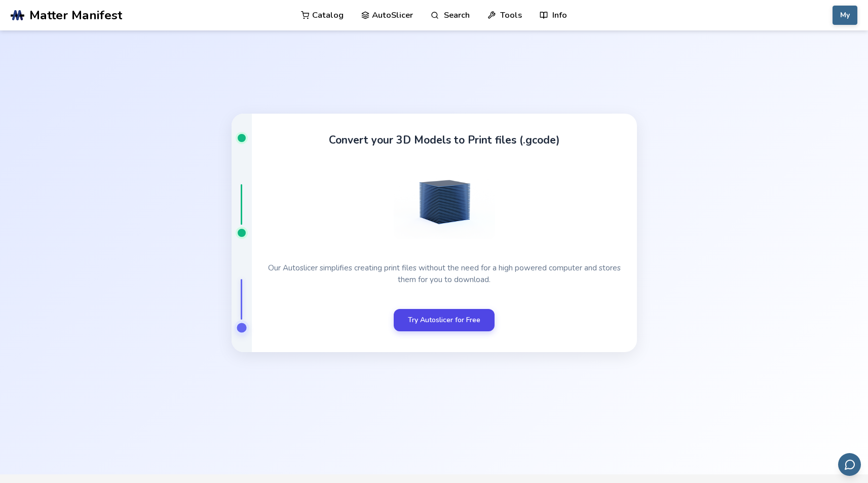  Describe the element at coordinates (849, 464) in the screenshot. I see `button: Send feedback via email` at that location.